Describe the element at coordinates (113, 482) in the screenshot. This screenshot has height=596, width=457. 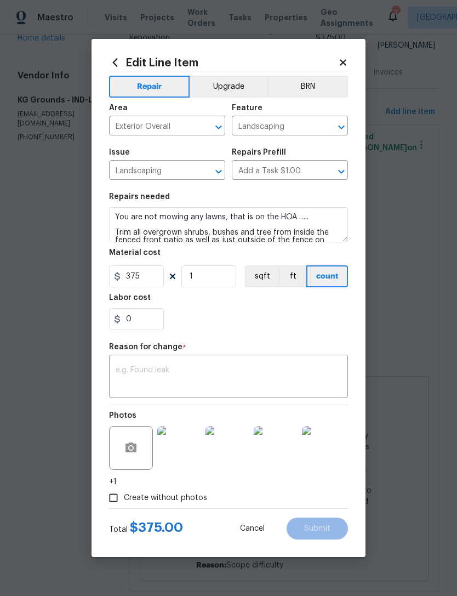
I see `span: +1` at that location.